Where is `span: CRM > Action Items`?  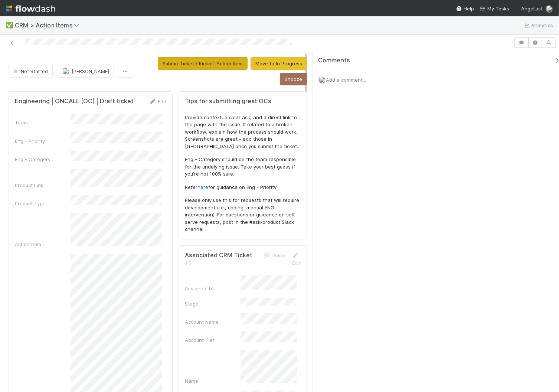
span: CRM > Action Items is located at coordinates (48, 25).